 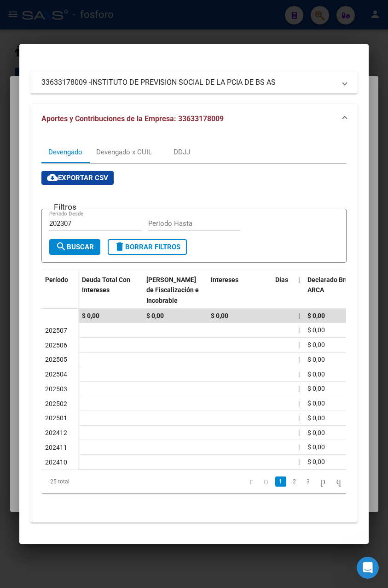 I want to click on mat-icon: delete, so click(x=120, y=247).